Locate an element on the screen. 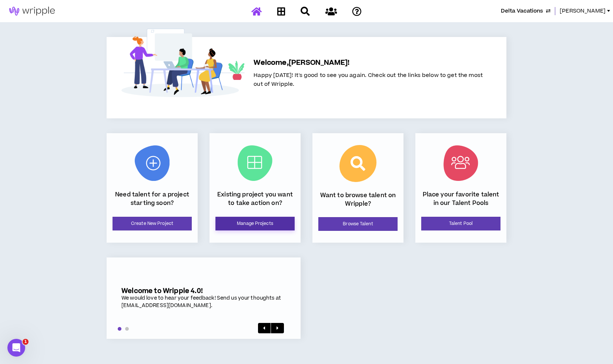 The image size is (613, 364). p: Place your favorite talent in our Talent Pools is located at coordinates (461, 198).